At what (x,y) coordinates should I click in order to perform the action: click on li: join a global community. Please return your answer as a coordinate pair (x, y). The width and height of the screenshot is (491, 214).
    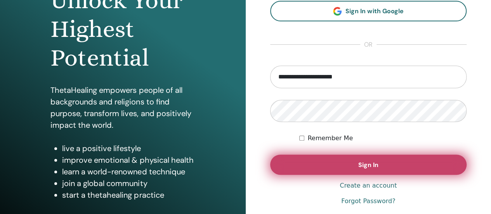
    Looking at the image, I should click on (128, 183).